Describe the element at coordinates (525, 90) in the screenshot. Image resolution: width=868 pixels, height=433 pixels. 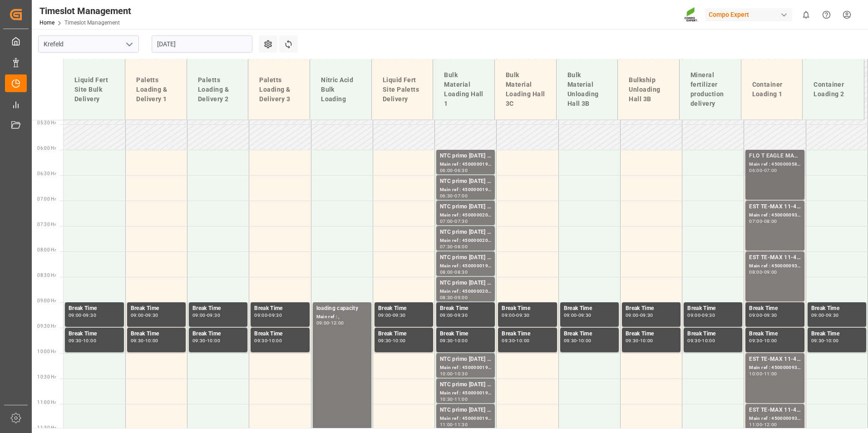
I see `div: Bulk Material Loading Hall 3C` at that location.